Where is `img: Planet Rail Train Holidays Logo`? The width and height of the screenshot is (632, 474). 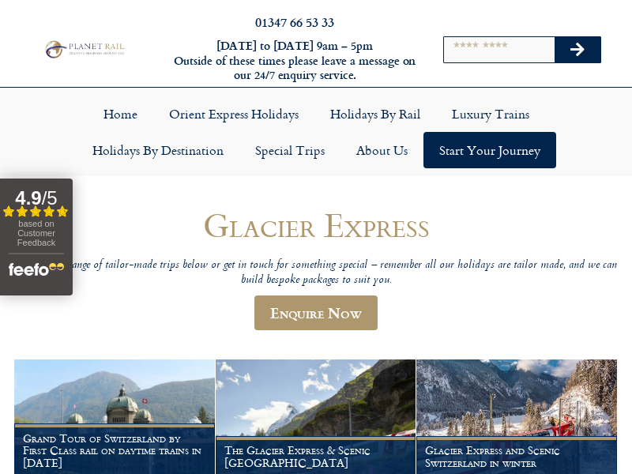 img: Planet Rail Train Holidays Logo is located at coordinates (84, 49).